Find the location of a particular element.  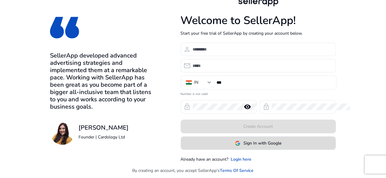

span: Sign In with Google is located at coordinates (263, 143).